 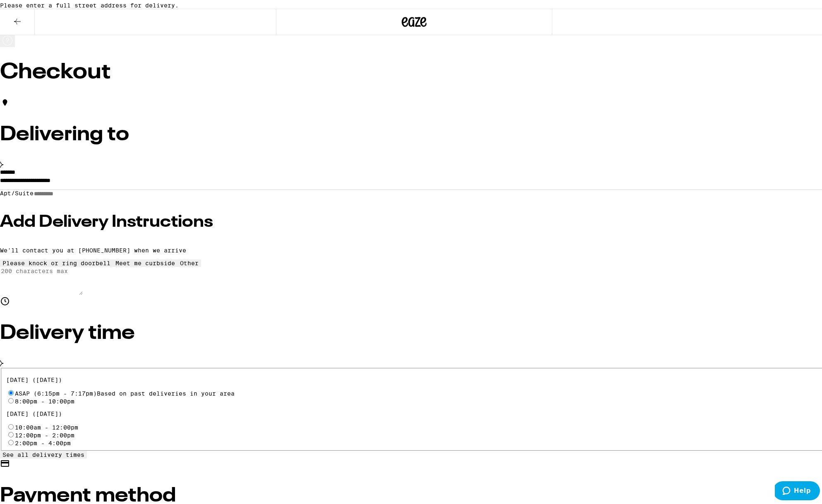 What do you see at coordinates (45, 433) in the screenshot?
I see `label: 12:00pm - 2:00pm` at bounding box center [45, 433].